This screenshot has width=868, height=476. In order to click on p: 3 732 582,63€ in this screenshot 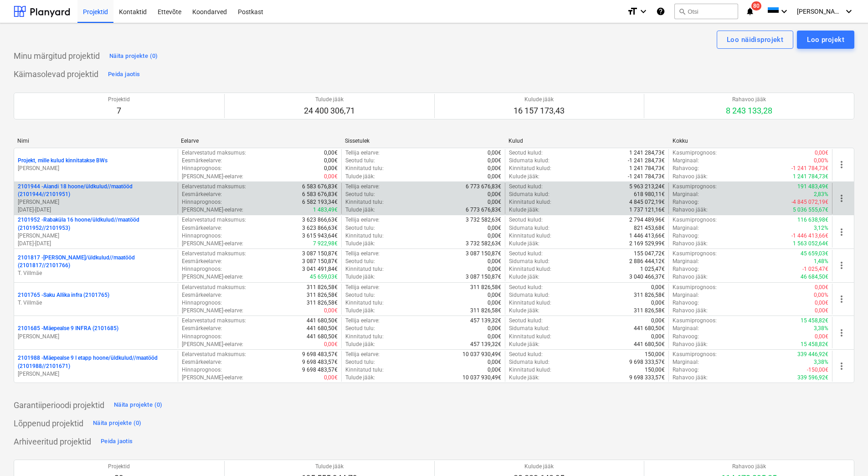, I will do `click(483, 220)`.